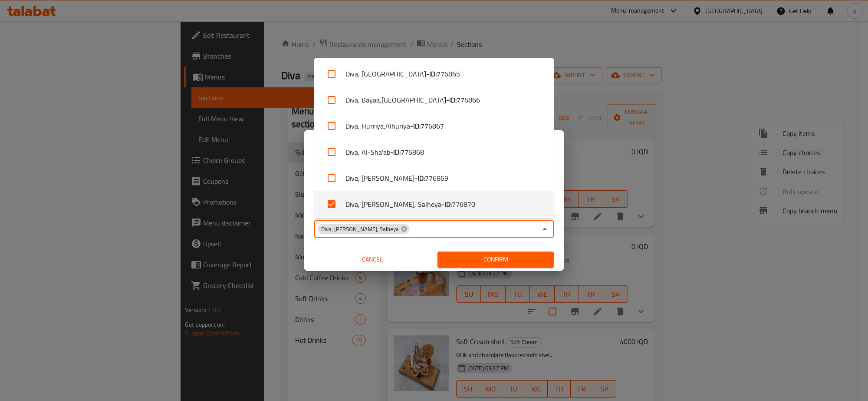 The height and width of the screenshot is (401, 868). What do you see at coordinates (372, 260) in the screenshot?
I see `span: Cancel` at bounding box center [372, 260].